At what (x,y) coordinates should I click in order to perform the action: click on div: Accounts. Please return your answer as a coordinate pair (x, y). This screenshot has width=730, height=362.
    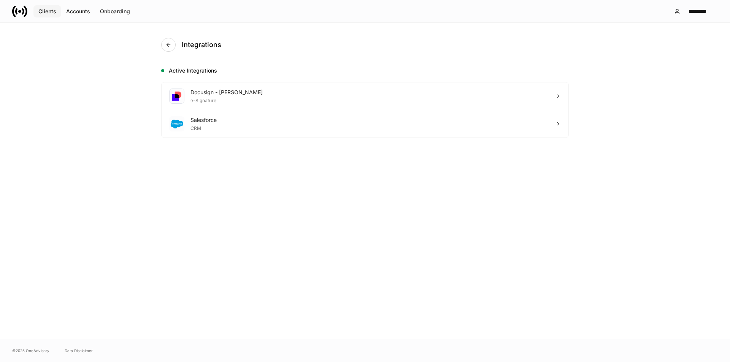
    Looking at the image, I should click on (78, 11).